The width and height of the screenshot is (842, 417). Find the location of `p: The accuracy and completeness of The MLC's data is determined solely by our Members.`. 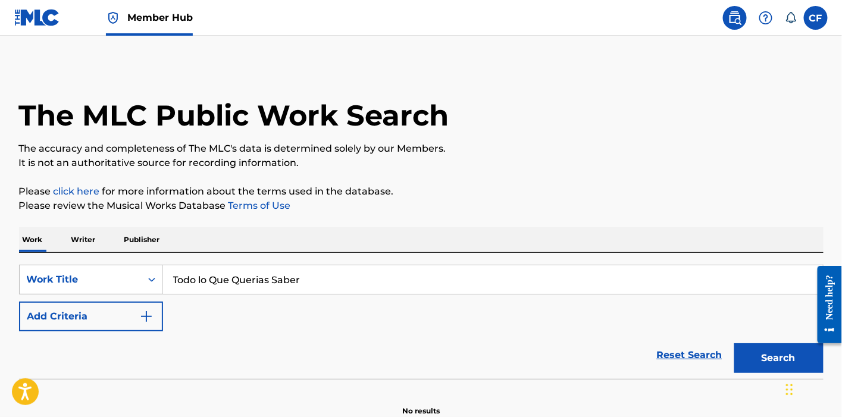

p: The accuracy and completeness of The MLC's data is determined solely by our Members. is located at coordinates (421, 149).